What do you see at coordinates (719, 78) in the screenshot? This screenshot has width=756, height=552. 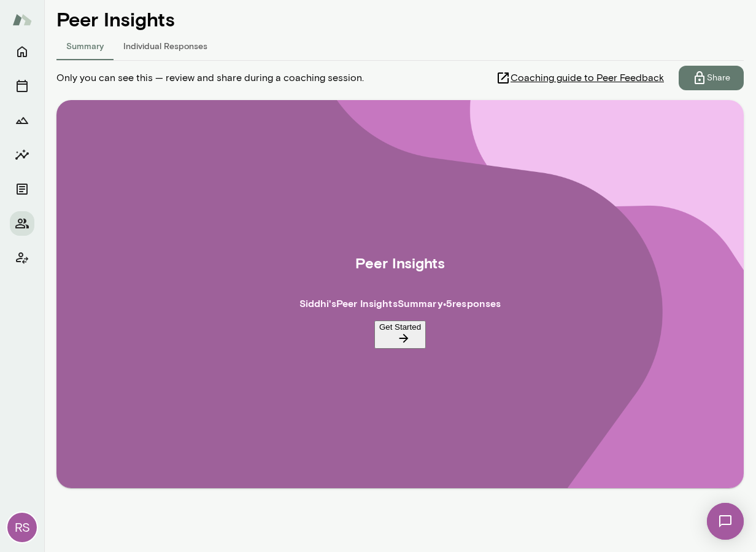 I see `p: Share` at bounding box center [719, 78].